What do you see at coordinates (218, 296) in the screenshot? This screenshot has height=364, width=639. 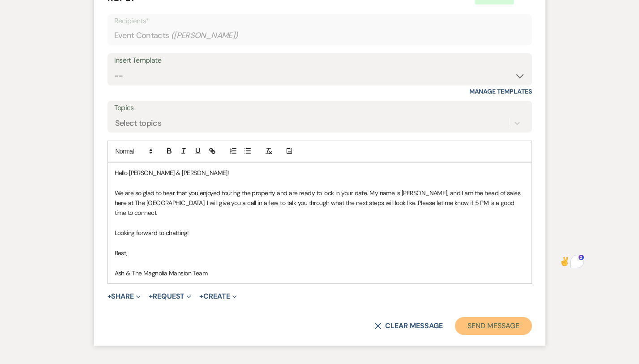 I see `button: Create` at bounding box center [218, 296].